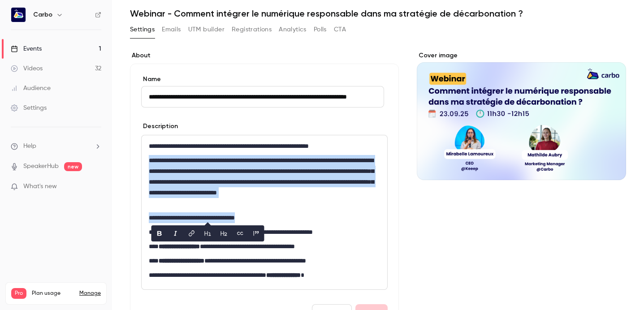  Describe the element at coordinates (73, 167) in the screenshot. I see `span: new` at that location.